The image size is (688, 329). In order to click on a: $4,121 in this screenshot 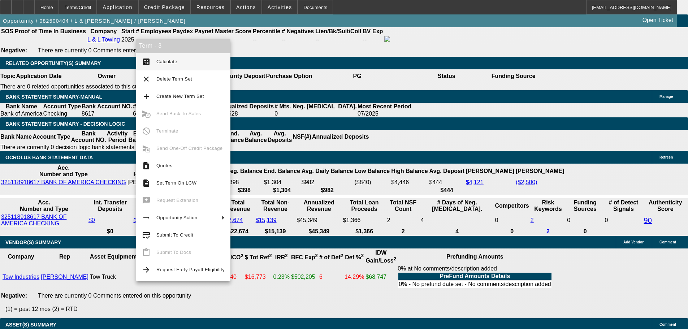, I will do `click(475, 182)`.